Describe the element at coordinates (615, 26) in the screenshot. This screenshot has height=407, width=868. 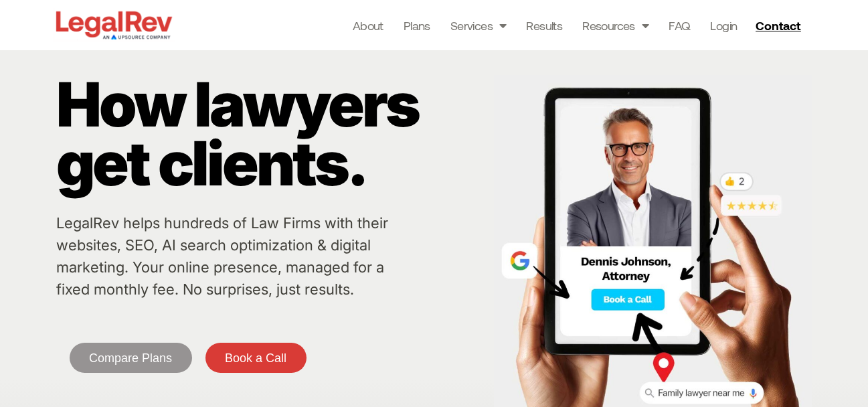
I see `a: Resources` at that location.